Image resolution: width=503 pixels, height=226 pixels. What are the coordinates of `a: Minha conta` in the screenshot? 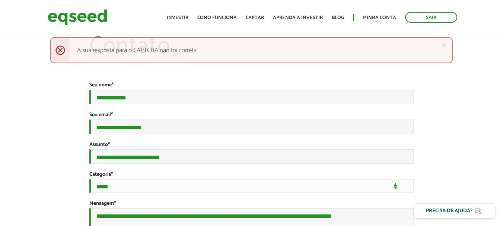 It's located at (379, 17).